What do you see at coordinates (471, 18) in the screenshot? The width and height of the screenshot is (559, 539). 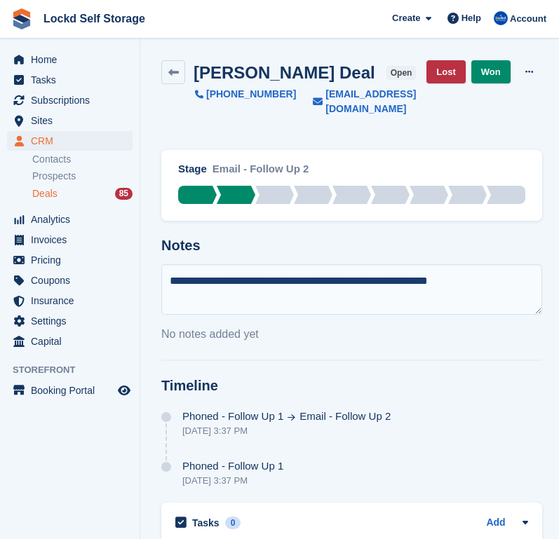 I see `span: Help` at bounding box center [471, 18].